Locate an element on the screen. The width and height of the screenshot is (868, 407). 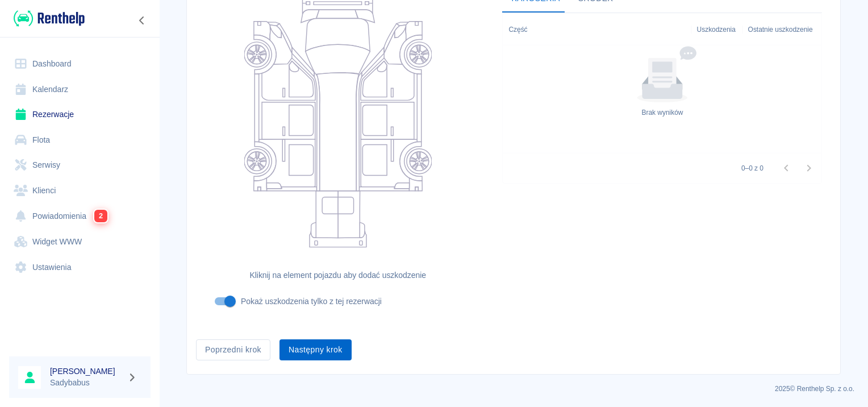
p: 0–0 z 0 is located at coordinates (752, 168).